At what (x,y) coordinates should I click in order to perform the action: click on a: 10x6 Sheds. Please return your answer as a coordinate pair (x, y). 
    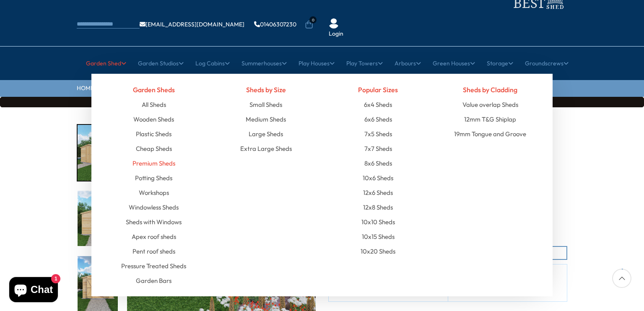
    Looking at the image, I should click on (377, 178).